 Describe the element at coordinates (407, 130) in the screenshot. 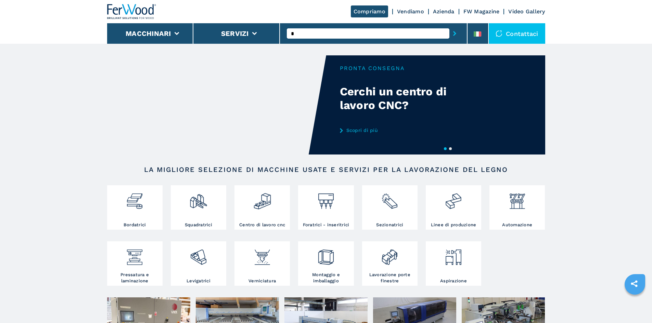

I see `a: Scopri di più` at that location.